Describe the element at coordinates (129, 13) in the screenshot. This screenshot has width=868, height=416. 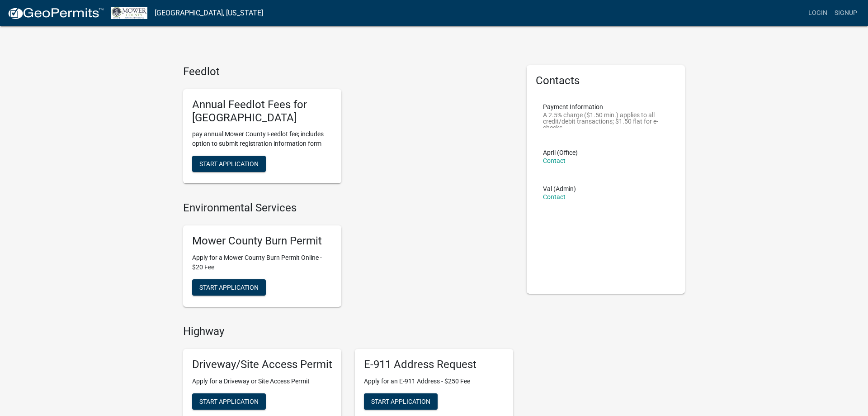
I see `img: Mower County, Minnesota` at that location.